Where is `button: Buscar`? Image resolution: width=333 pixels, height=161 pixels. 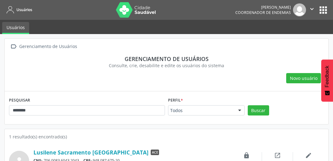 button: Buscar is located at coordinates (258, 111).